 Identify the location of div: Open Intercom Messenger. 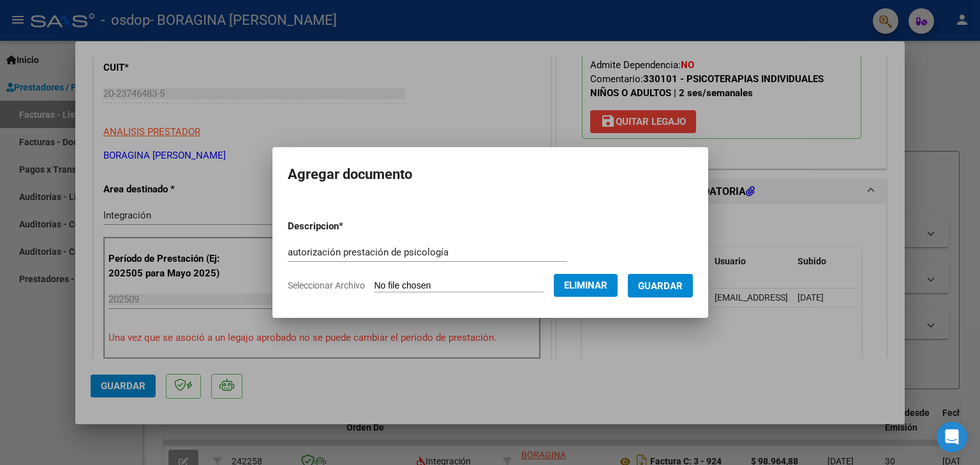
(951, 437).